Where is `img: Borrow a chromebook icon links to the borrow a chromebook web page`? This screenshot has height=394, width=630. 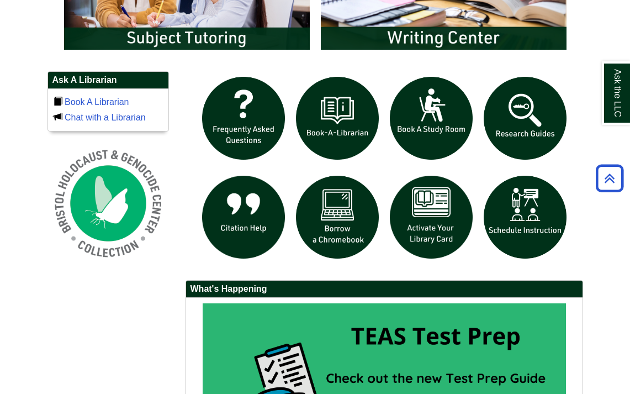 img: Borrow a chromebook icon links to the borrow a chromebook web page is located at coordinates (337, 217).